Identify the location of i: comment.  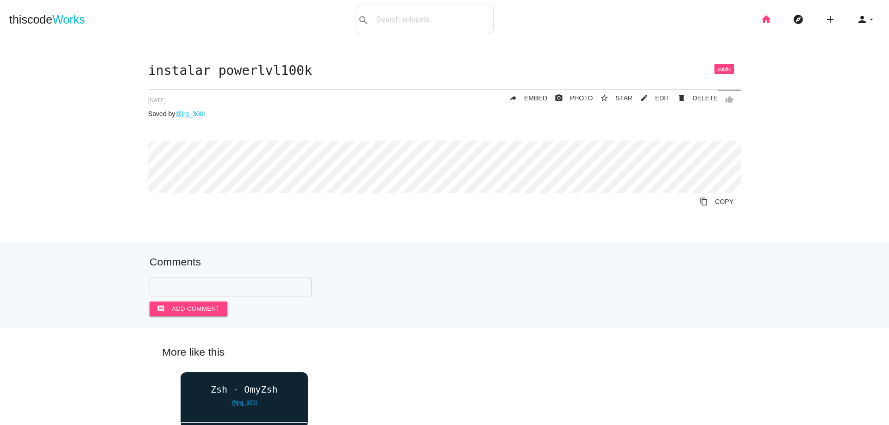
(161, 309).